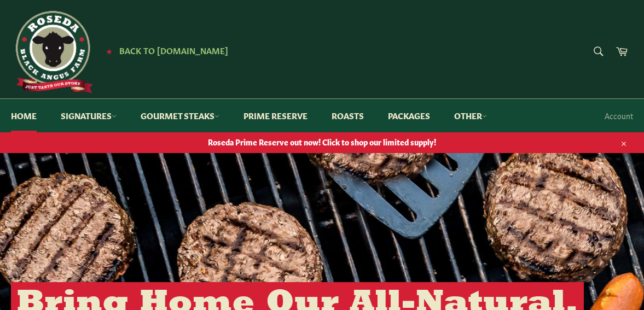  I want to click on a: Gourmet Steaks, so click(180, 115).